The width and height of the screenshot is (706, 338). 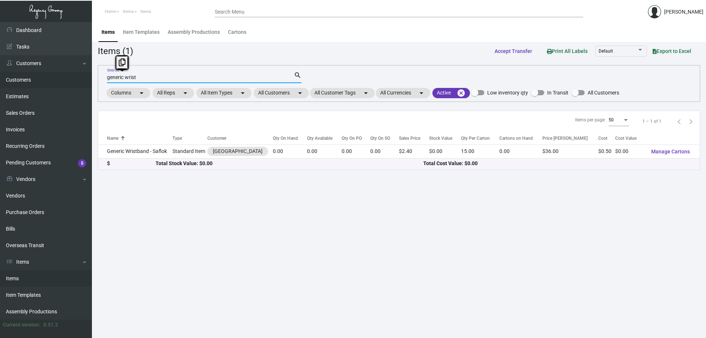 What do you see at coordinates (240, 138) in the screenshot?
I see `th: Customer` at bounding box center [240, 138].